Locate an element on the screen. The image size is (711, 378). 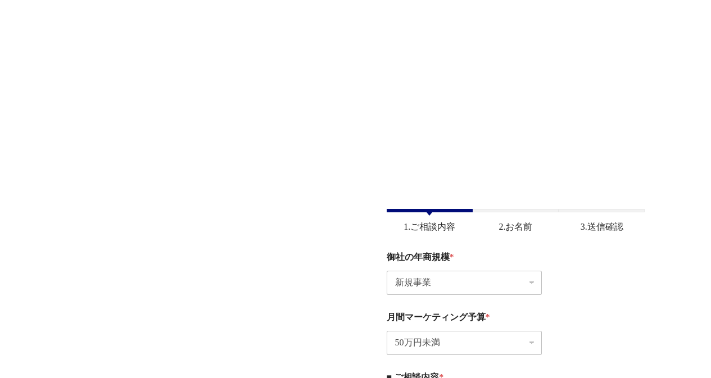
span: 2 is located at coordinates (515, 211).